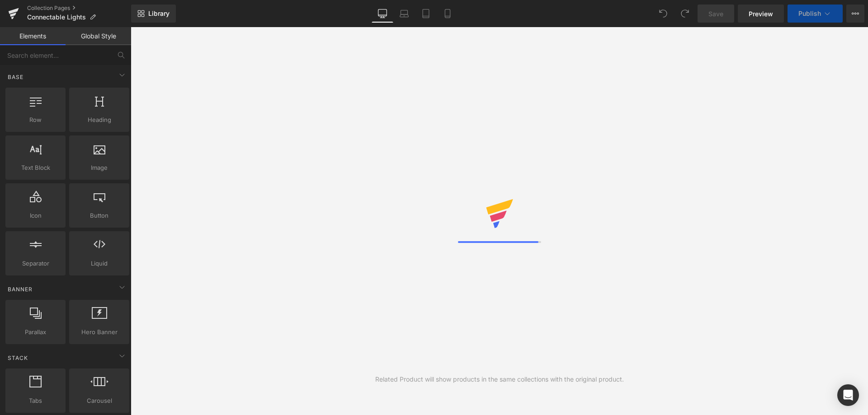 Image resolution: width=868 pixels, height=415 pixels. I want to click on span: Tabs, so click(35, 401).